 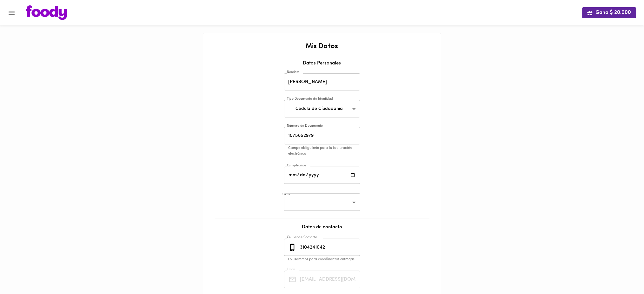 I want to click on span: Gana $ 20.000, so click(x=610, y=12).